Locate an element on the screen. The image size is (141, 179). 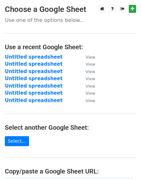
h4: Copy/paste a Google Sheet URL: is located at coordinates (70, 171).